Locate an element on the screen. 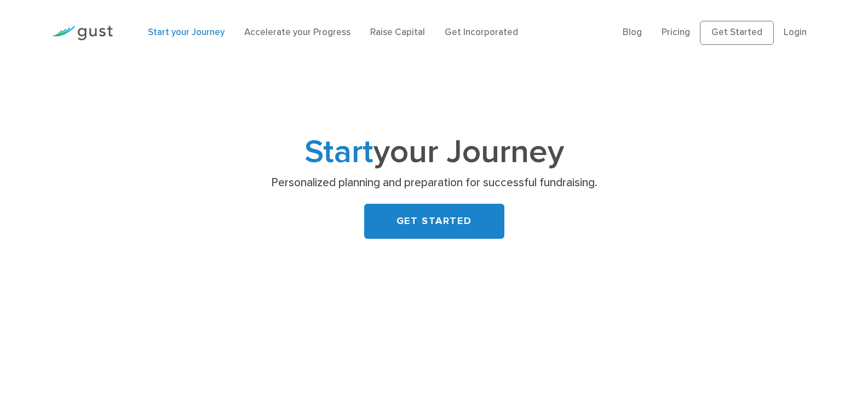 This screenshot has width=868, height=419. a: Blog is located at coordinates (632, 32).